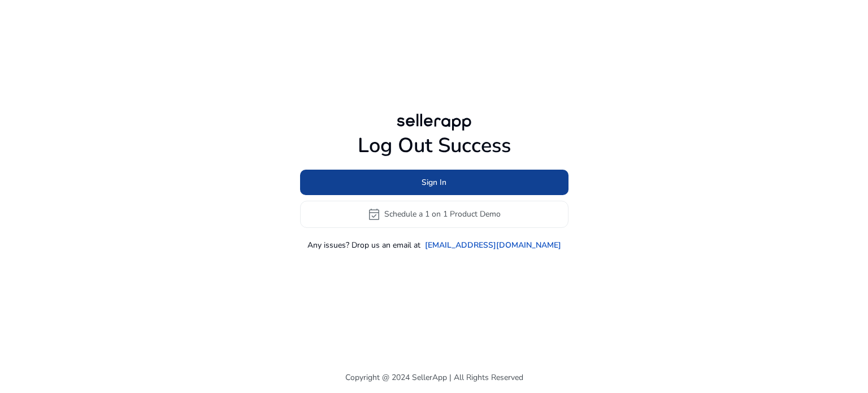 This screenshot has height=393, width=868. I want to click on span: Sign In, so click(434, 182).